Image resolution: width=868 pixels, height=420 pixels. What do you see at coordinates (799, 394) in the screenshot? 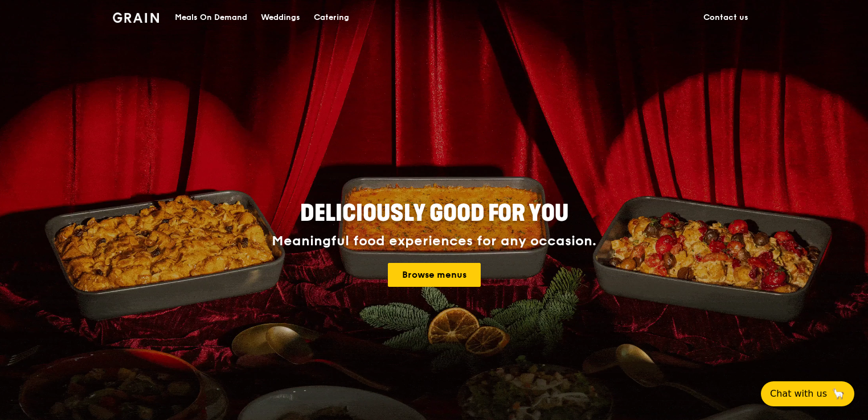
I see `span: Chat with us` at bounding box center [799, 394].